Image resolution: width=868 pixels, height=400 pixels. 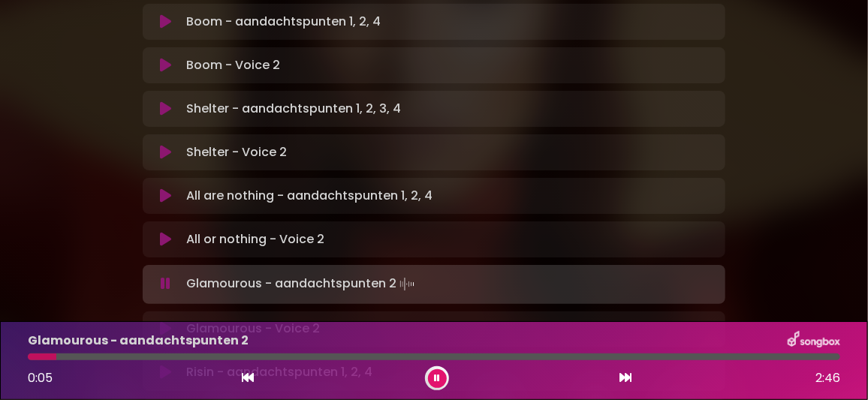 I want to click on p: Glamourous - Voice 2, so click(x=253, y=330).